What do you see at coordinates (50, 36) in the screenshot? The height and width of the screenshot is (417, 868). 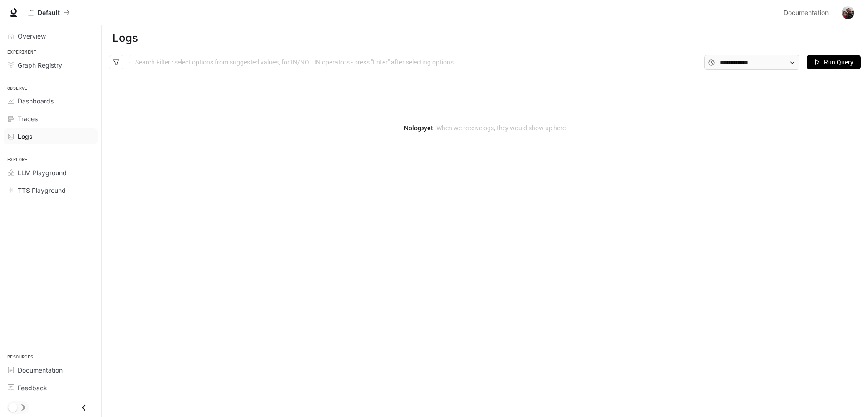 I see `a: Overview` at bounding box center [50, 36].